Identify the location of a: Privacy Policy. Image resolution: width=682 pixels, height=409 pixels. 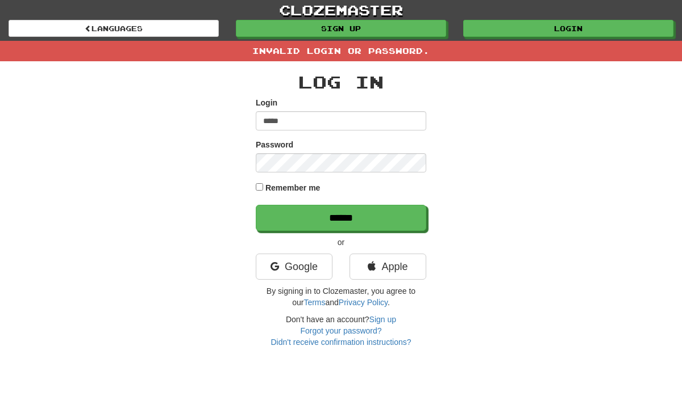
(363, 303).